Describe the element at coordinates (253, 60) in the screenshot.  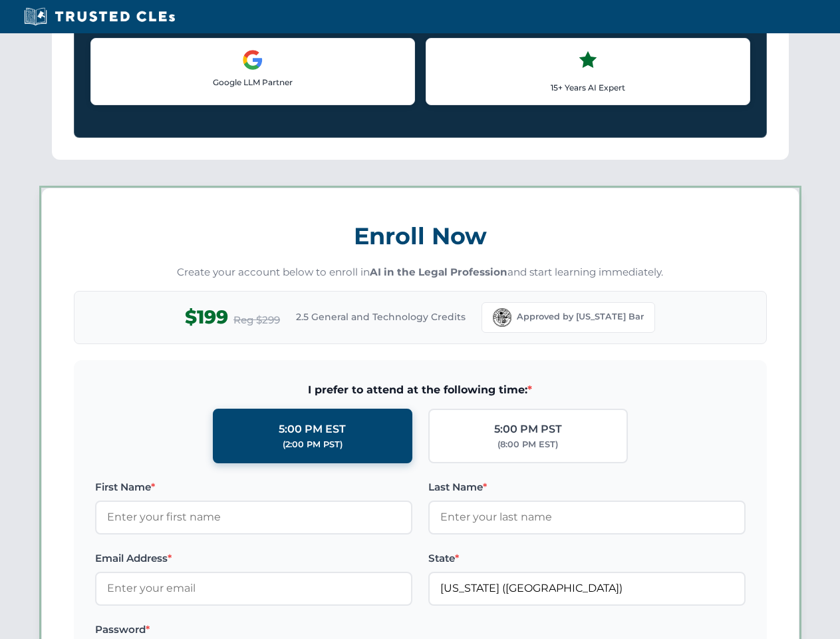
I see `img: Google` at that location.